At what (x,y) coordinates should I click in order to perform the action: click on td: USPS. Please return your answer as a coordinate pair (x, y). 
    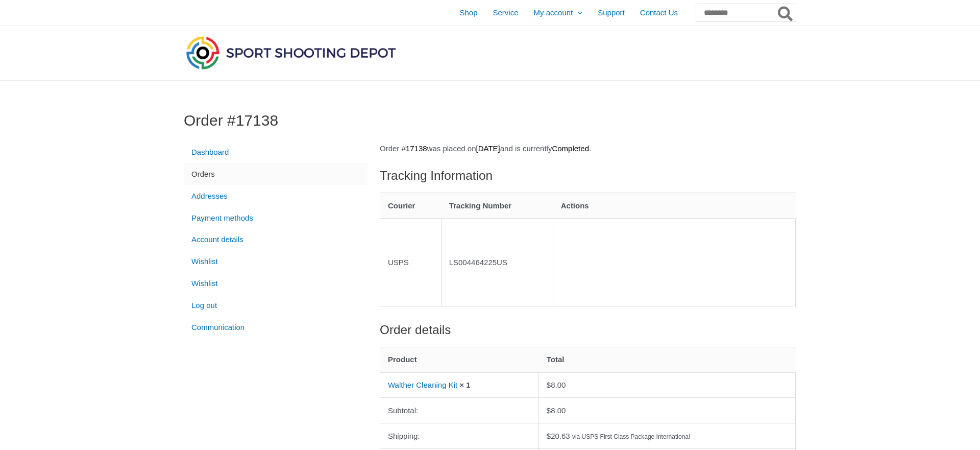
    Looking at the image, I should click on (411, 262).